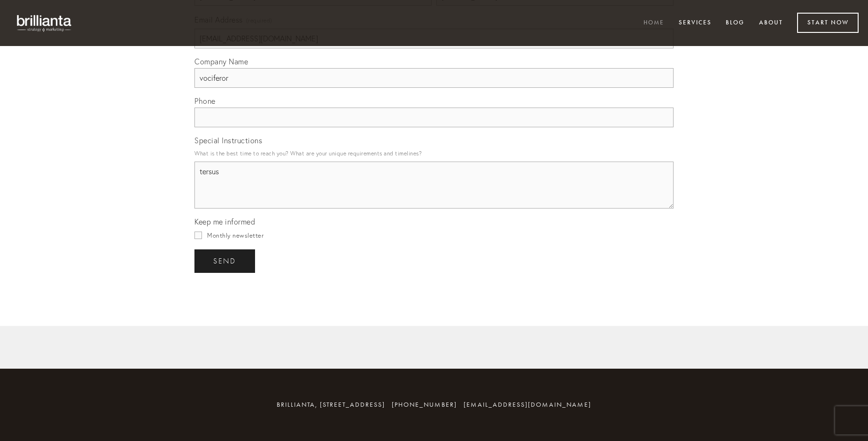 This screenshot has height=441, width=868. Describe the element at coordinates (735, 23) in the screenshot. I see `a: Blog` at that location.